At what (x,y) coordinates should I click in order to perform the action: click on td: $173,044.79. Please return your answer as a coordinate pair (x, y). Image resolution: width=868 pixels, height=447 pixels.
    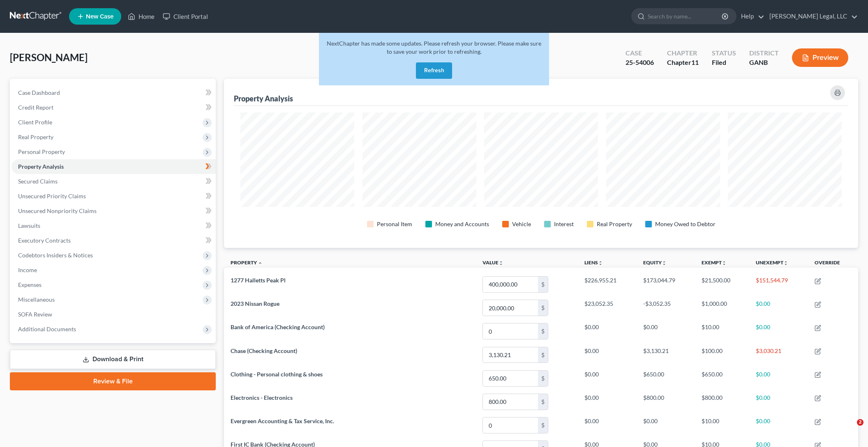
    Looking at the image, I should click on (666, 284).